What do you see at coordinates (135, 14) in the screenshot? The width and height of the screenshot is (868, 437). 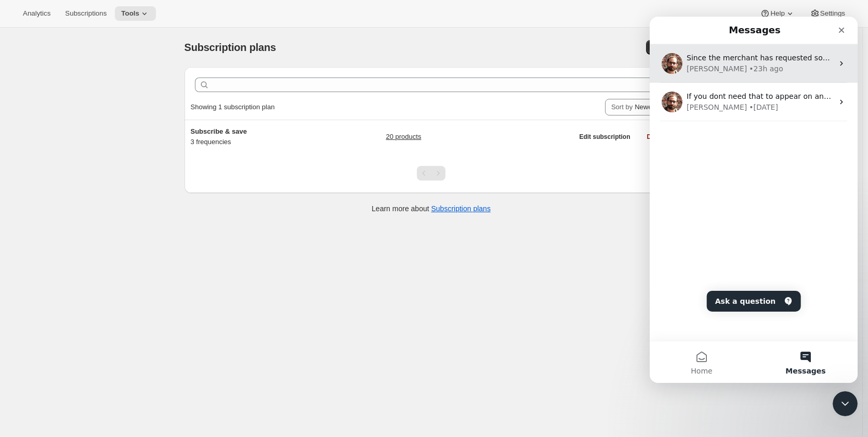 I see `button: Tools` at bounding box center [135, 14].